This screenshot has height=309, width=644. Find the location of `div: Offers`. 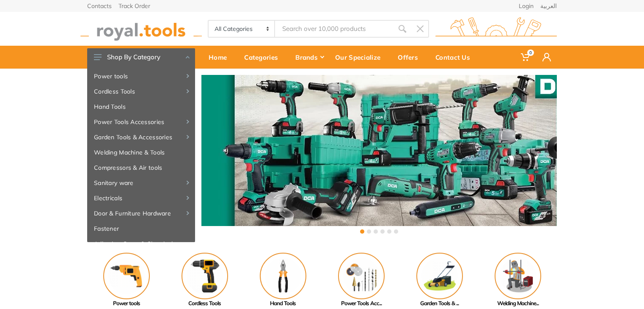

div: Offers is located at coordinates (411, 57).